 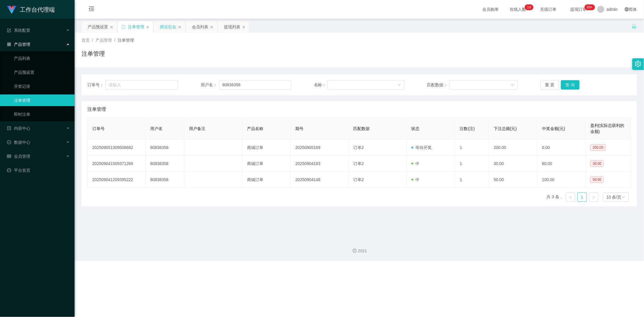 I want to click on td: 20250904183, so click(x=320, y=164).